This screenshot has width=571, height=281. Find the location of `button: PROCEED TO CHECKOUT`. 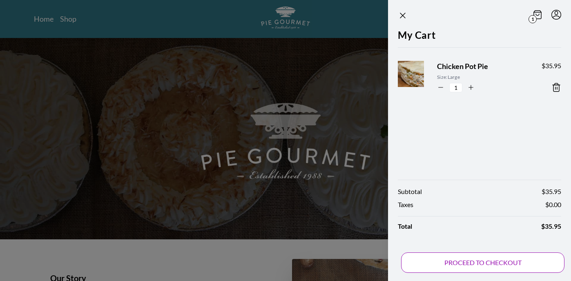

button: PROCEED TO CHECKOUT is located at coordinates (482, 262).